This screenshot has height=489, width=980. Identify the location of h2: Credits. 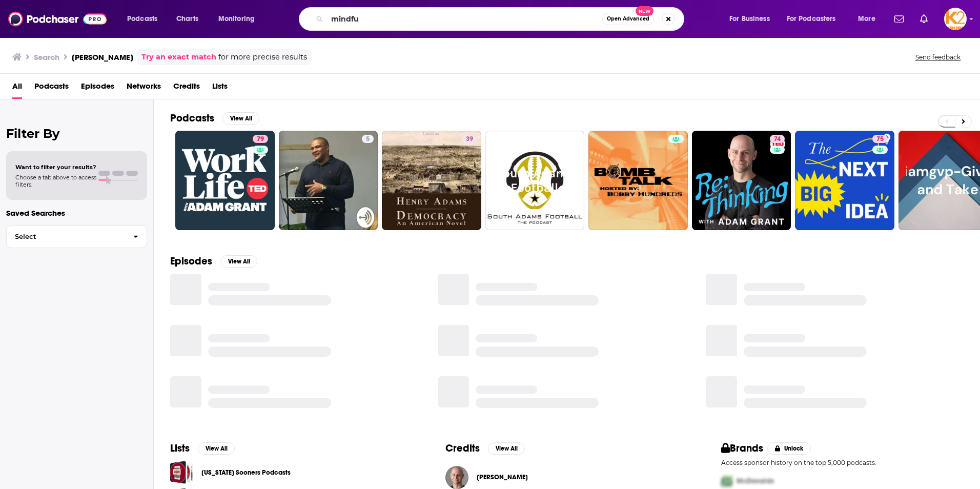
(462, 449).